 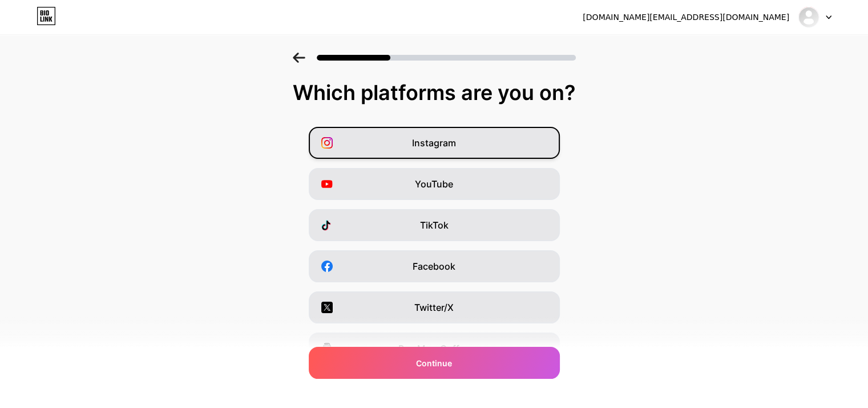 What do you see at coordinates (433, 184) in the screenshot?
I see `span: YouTube` at bounding box center [433, 184].